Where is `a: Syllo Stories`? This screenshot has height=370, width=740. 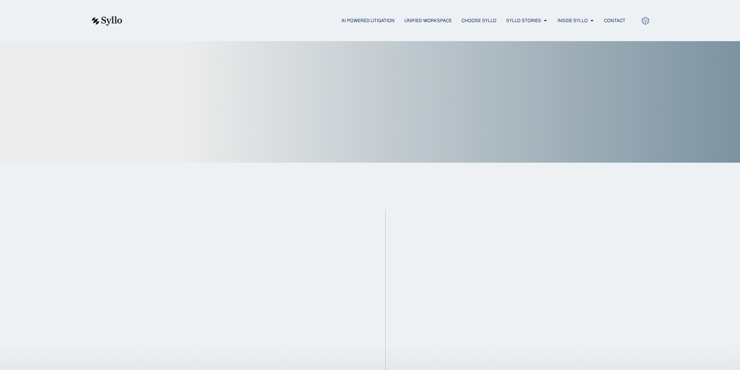 a: Syllo Stories is located at coordinates (524, 21).